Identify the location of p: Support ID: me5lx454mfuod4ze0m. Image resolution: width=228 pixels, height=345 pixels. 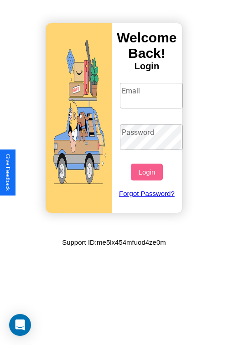
(114, 242).